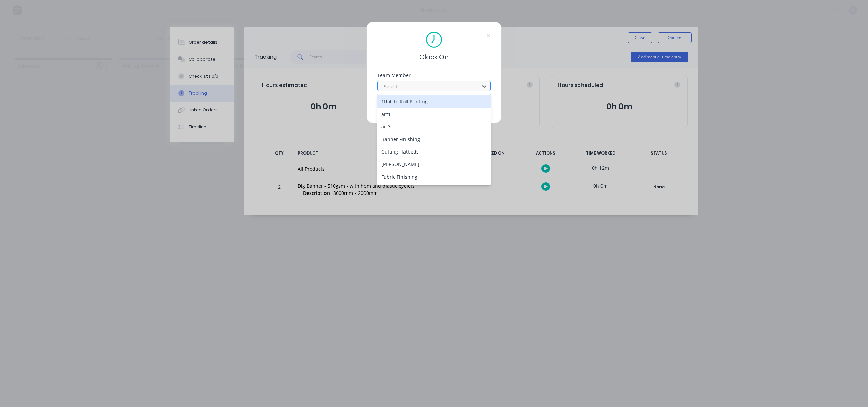 Image resolution: width=868 pixels, height=407 pixels. I want to click on div: Banner Finishing, so click(434, 139).